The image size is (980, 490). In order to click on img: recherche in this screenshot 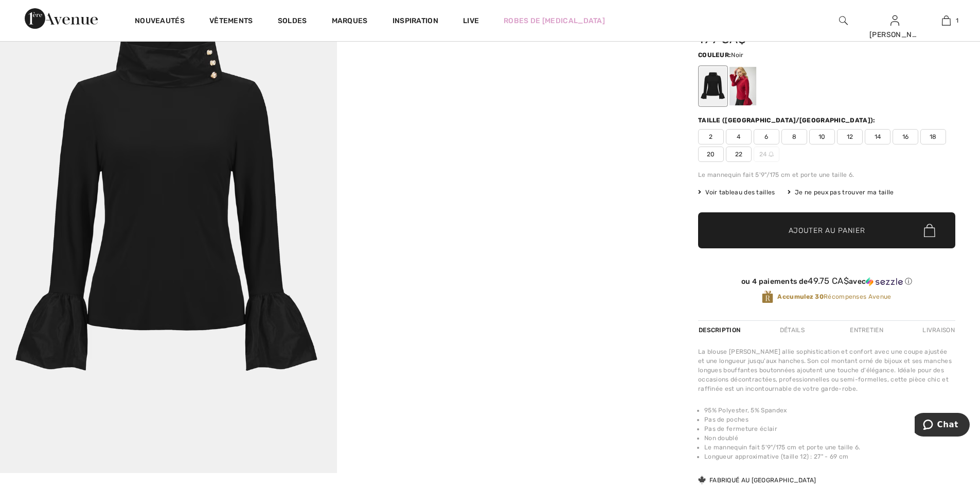, I will do `click(843, 20)`.